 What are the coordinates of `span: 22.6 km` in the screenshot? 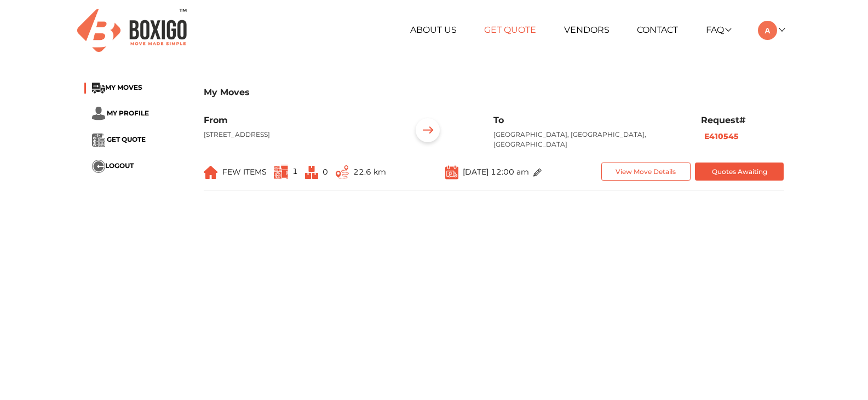 It's located at (370, 172).